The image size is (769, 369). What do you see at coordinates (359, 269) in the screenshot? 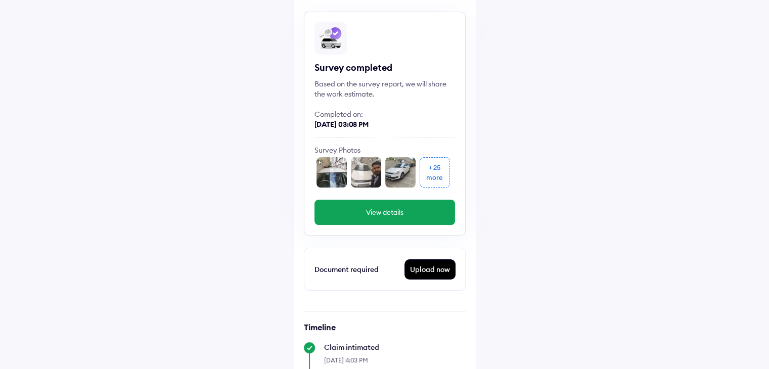
I see `div: Document required` at bounding box center [359, 269].